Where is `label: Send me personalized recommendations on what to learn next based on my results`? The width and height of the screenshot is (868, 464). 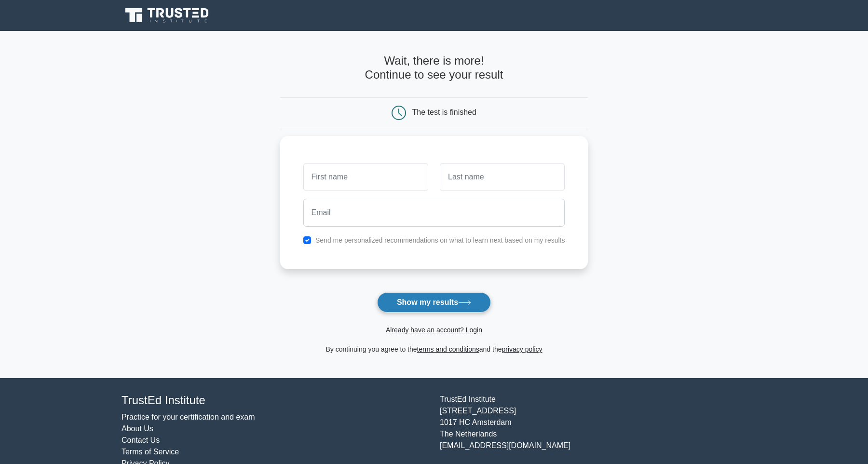
label: Send me personalized recommendations on what to learn next based on my results is located at coordinates (440, 240).